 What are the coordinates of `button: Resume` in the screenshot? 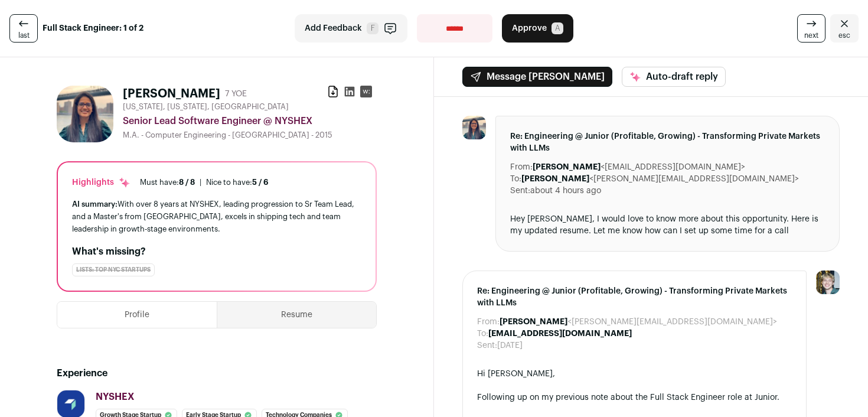 It's located at (296, 315).